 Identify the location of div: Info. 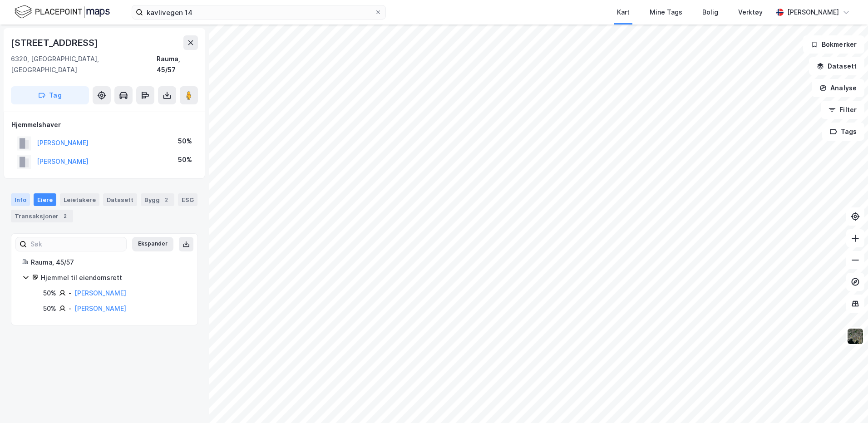
(21, 200).